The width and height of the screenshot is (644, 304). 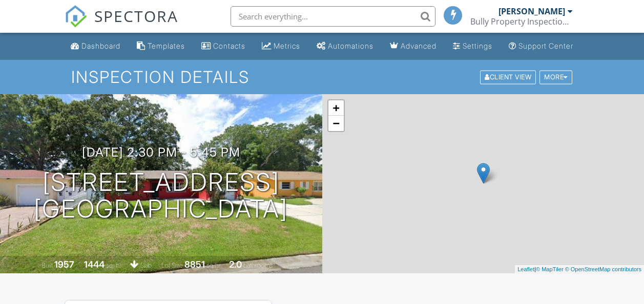 What do you see at coordinates (545, 46) in the screenshot?
I see `div: Support Center` at bounding box center [545, 46].